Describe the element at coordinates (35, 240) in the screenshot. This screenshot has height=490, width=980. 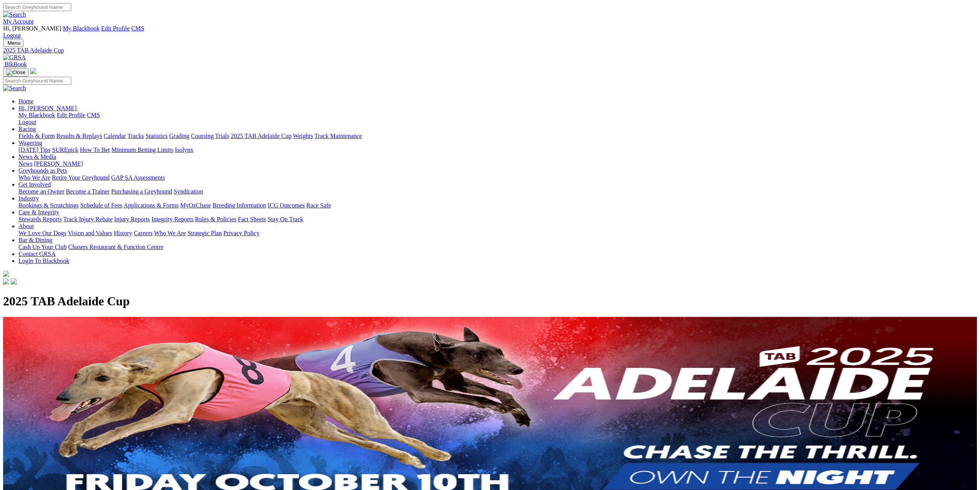
I see `a: Bar & Dining` at that location.